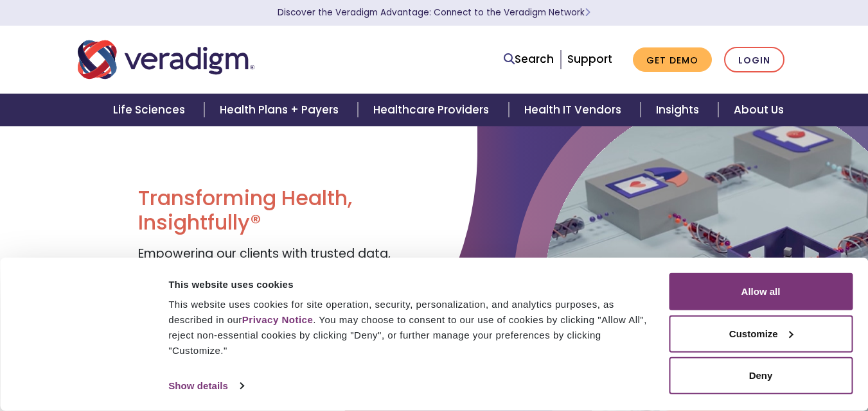 This screenshot has width=868, height=411. What do you see at coordinates (760, 376) in the screenshot?
I see `button: Deny` at bounding box center [760, 376].